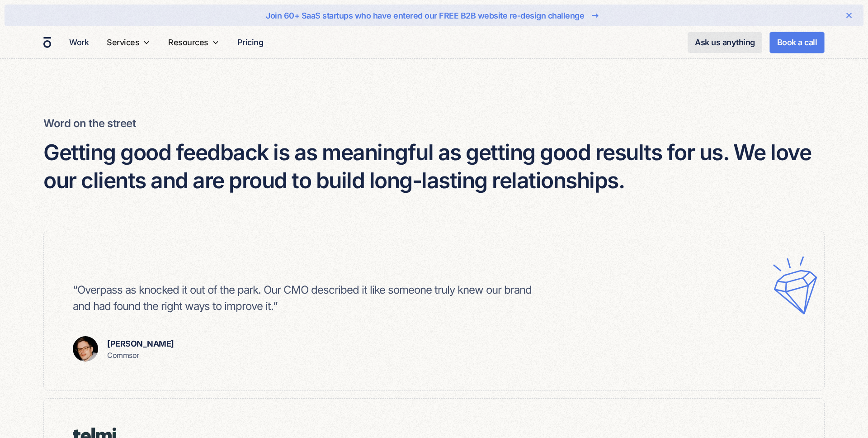 The width and height of the screenshot is (868, 438). I want to click on h6: Word on the street, so click(434, 124).